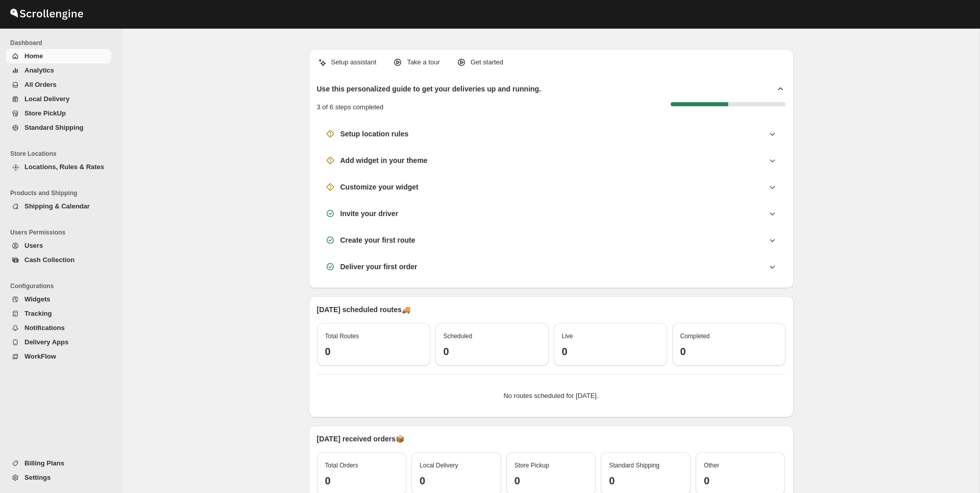 This screenshot has height=493, width=980. Describe the element at coordinates (354, 62) in the screenshot. I see `p: Setup assistant` at that location.